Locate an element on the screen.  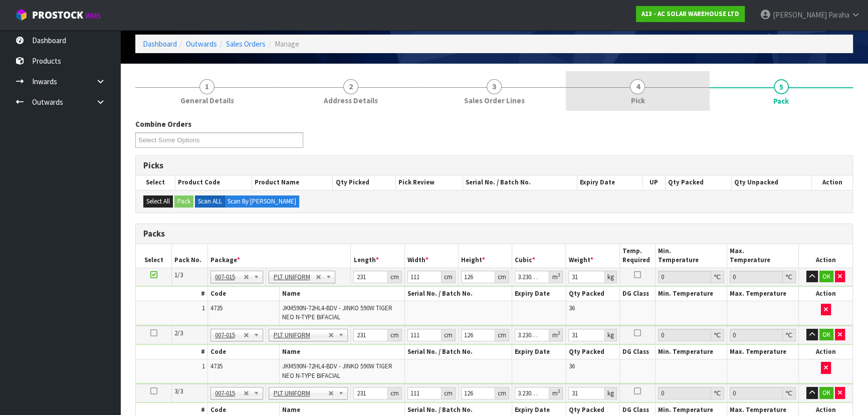
strong: A13 - AC SOLAR WAREHOUSE LTD is located at coordinates (691, 13).